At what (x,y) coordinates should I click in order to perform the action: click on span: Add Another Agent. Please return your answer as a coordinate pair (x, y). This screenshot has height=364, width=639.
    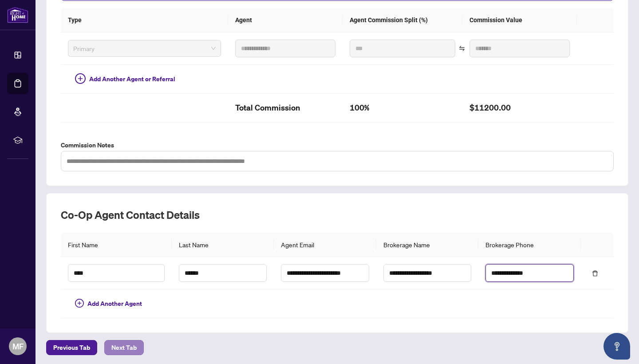
    Looking at the image, I should click on (114, 303).